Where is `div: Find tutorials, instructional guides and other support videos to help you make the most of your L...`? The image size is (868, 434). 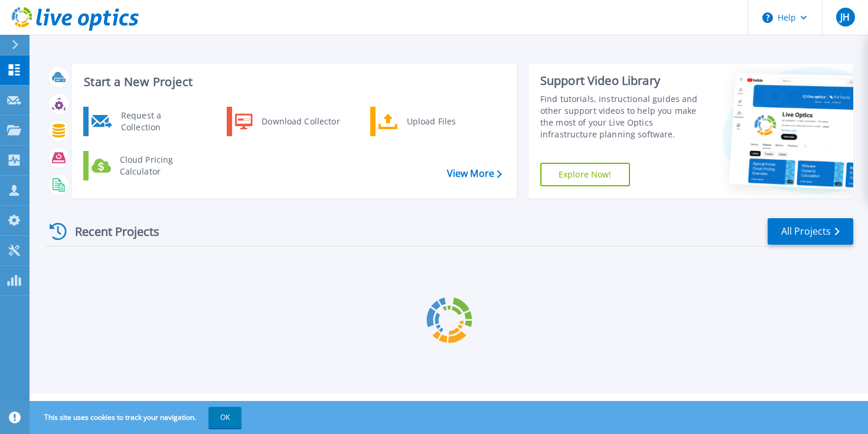
div: Find tutorials, instructional guides and other support videos to help you make the most of your L... is located at coordinates (621, 117).